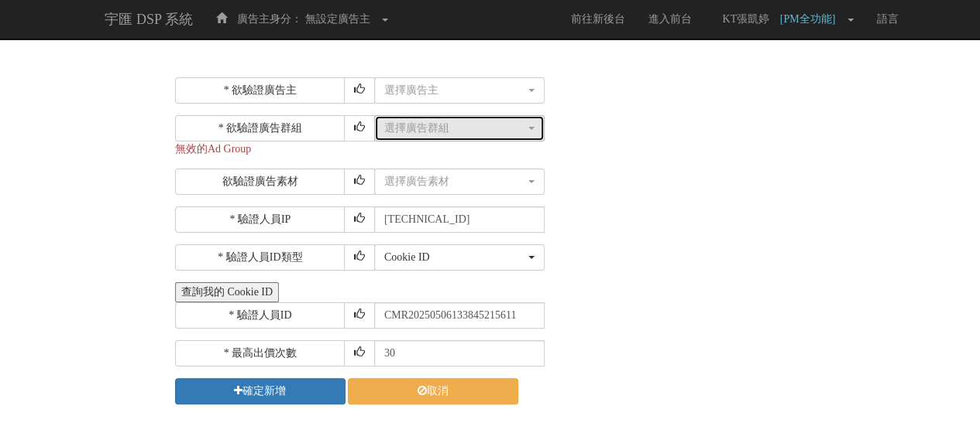  What do you see at coordinates (261, 391) in the screenshot?
I see `button: 確定新增` at bounding box center [261, 391].